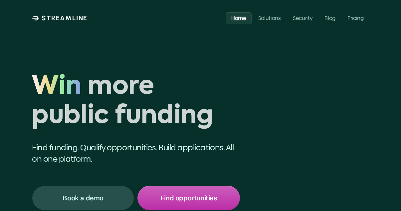 The height and width of the screenshot is (211, 401). What do you see at coordinates (60, 18) in the screenshot?
I see `a: STREAMLINE` at bounding box center [60, 18].